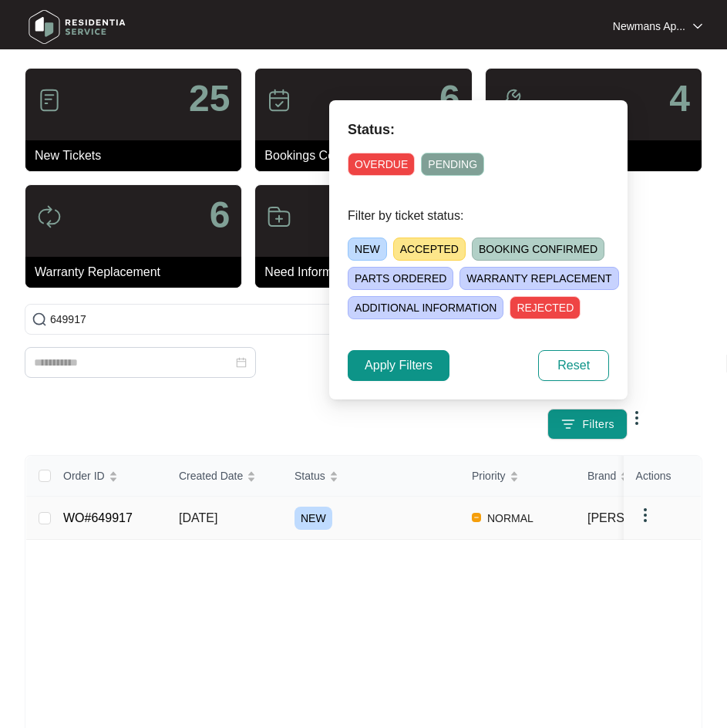  I want to click on span: Apply Filters, so click(399, 366).